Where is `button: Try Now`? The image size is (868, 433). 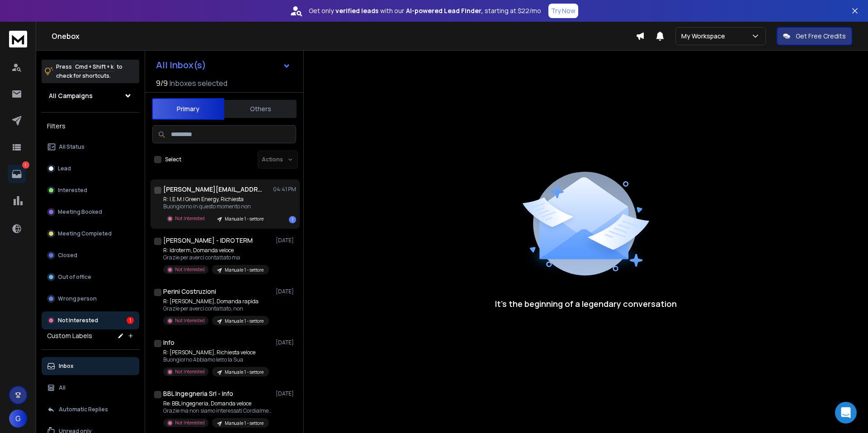 button: Try Now is located at coordinates (563, 10).